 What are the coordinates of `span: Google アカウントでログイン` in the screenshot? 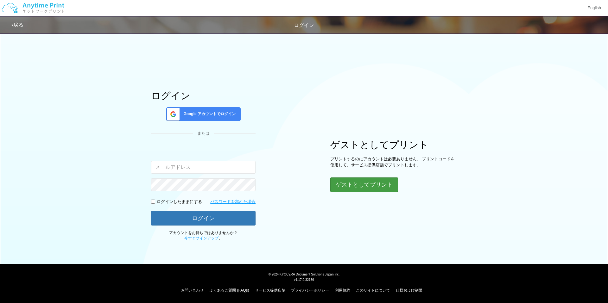 It's located at (208, 114).